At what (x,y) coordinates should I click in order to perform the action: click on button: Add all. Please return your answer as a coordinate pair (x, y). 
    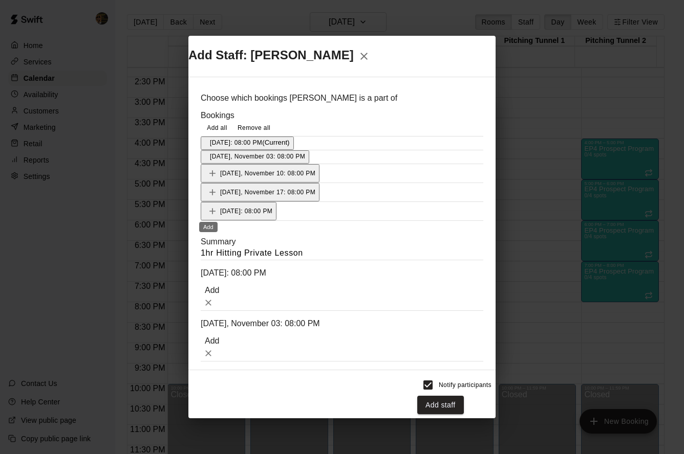
    Looking at the image, I should click on (217, 128).